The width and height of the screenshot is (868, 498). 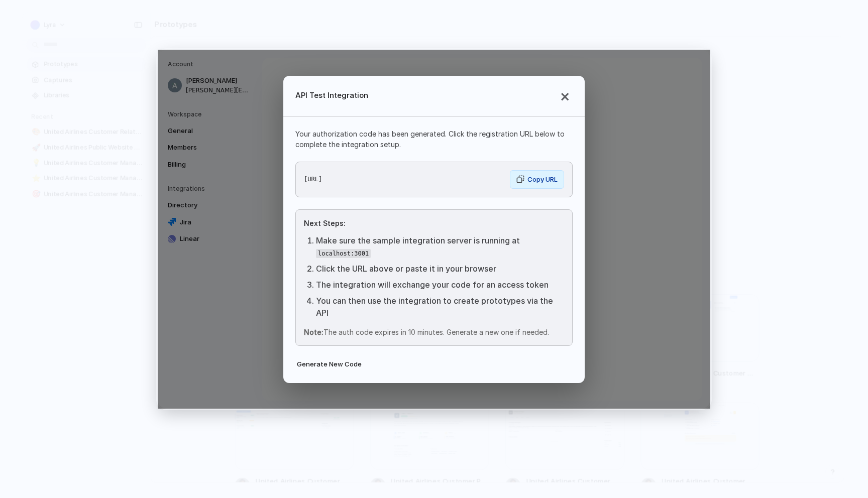 What do you see at coordinates (343, 253) in the screenshot?
I see `code: localhost:3001` at bounding box center [343, 253].